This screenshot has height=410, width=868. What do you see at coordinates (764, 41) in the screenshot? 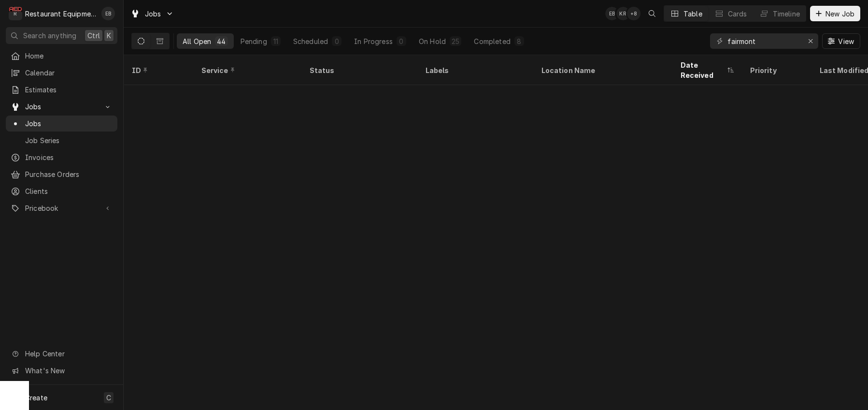
I see `input: Keyword search` at bounding box center [764, 41].